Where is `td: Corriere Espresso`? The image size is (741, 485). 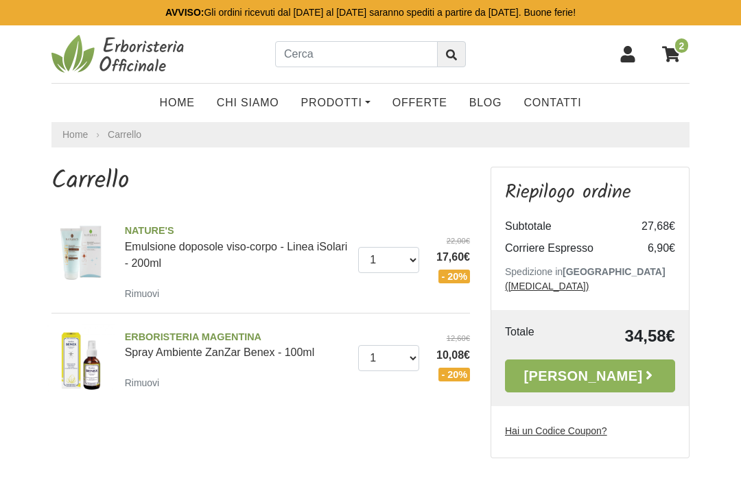 td: Corriere Espresso is located at coordinates (562, 248).